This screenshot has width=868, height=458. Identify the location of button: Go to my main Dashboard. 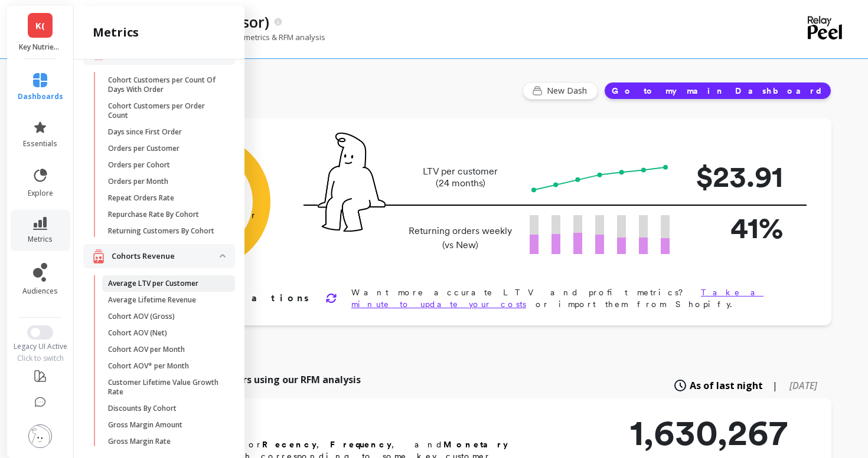
(717, 91).